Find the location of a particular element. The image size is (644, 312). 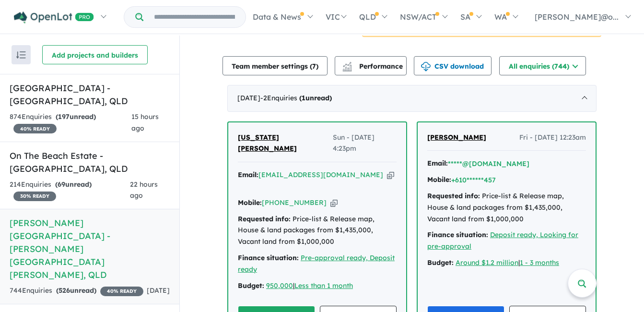

a: Less than 1 month is located at coordinates (324, 285).